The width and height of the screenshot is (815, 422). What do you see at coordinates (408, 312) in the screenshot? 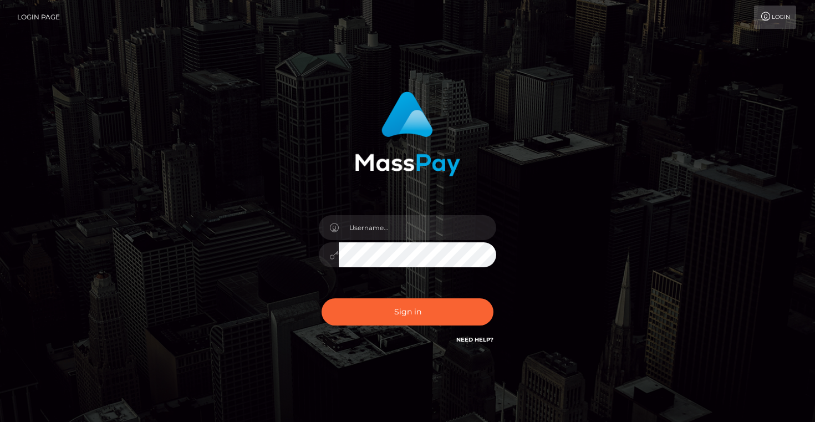
I see `button: Sign in` at bounding box center [408, 312].